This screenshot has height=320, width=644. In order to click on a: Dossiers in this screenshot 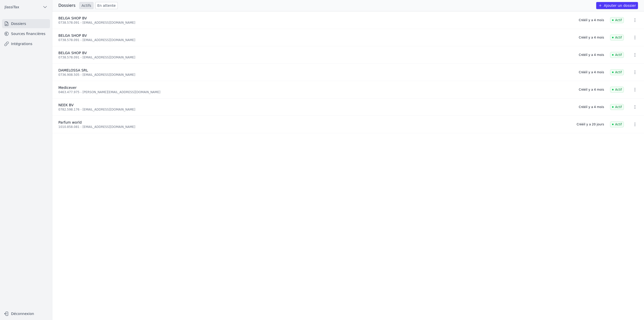, I will do `click(26, 24)`.